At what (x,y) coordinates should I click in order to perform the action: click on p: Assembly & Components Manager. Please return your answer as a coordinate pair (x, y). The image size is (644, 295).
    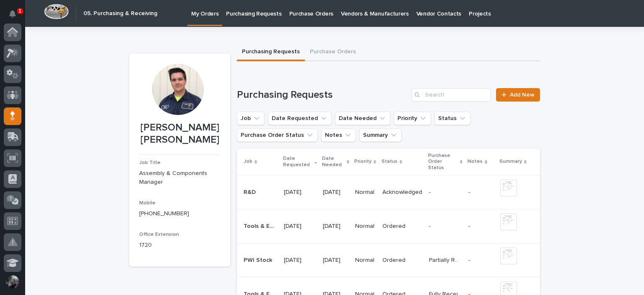
    Looking at the image, I should click on (179, 178).